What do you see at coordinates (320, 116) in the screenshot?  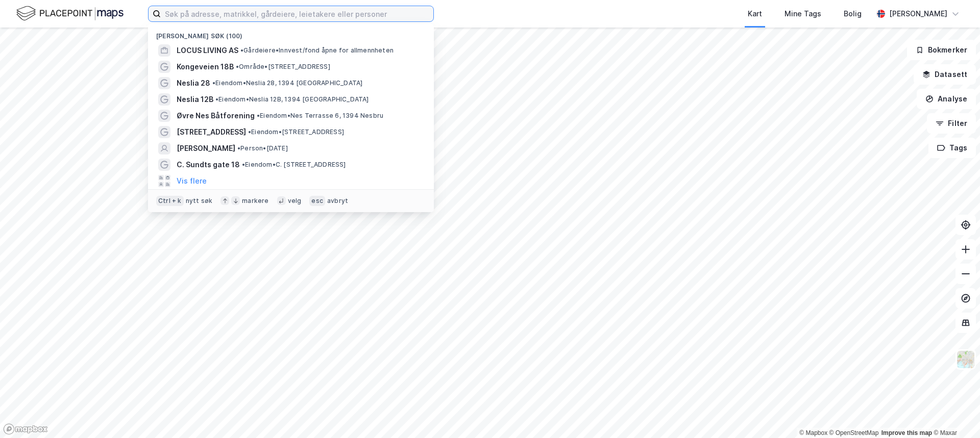 I see `span: Eiendom • Nes Terrasse 6, 1394 Nesbru` at bounding box center [320, 116].